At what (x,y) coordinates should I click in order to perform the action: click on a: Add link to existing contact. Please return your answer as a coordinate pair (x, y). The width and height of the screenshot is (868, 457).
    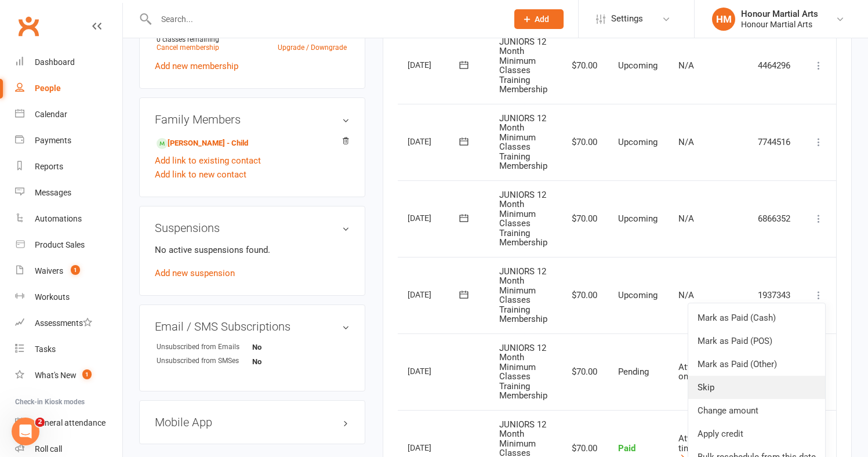
    Looking at the image, I should click on (207, 161).